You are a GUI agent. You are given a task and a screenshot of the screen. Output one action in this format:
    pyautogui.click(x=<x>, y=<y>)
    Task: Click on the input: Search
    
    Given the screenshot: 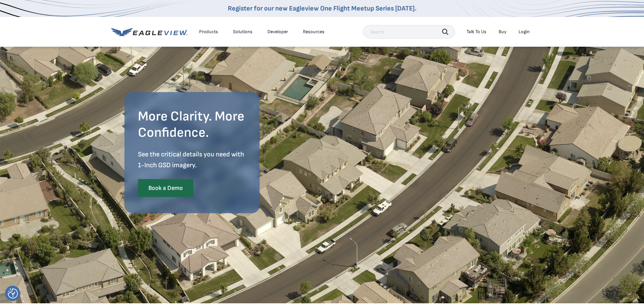 What is the action you would take?
    pyautogui.click(x=409, y=32)
    